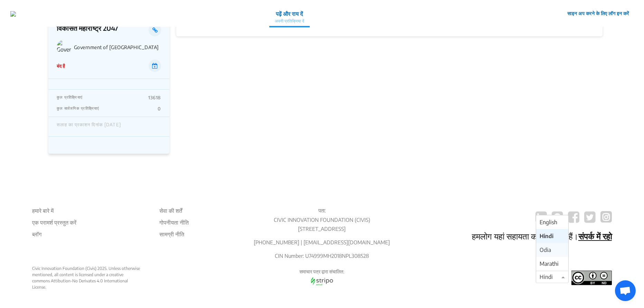 Image resolution: width=644 pixels, height=308 pixels. Describe the element at coordinates (549, 264) in the screenshot. I see `span: Marathi` at that location.